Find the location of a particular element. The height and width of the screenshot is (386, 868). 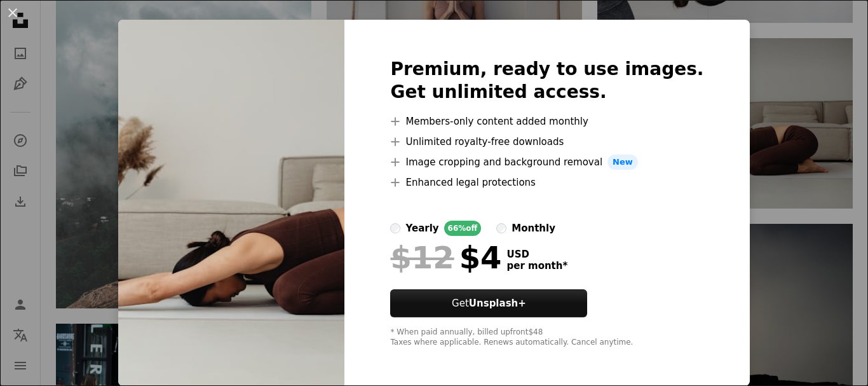

input: yearly66%off is located at coordinates (396, 228).